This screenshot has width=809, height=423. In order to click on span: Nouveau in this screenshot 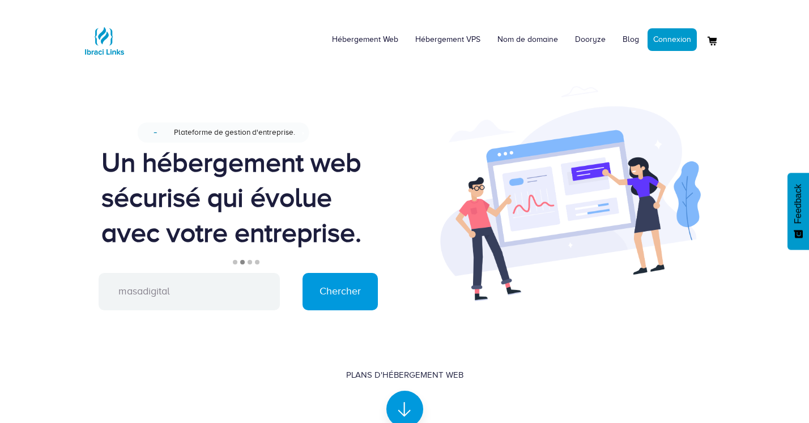, I will do `click(155, 133)`.